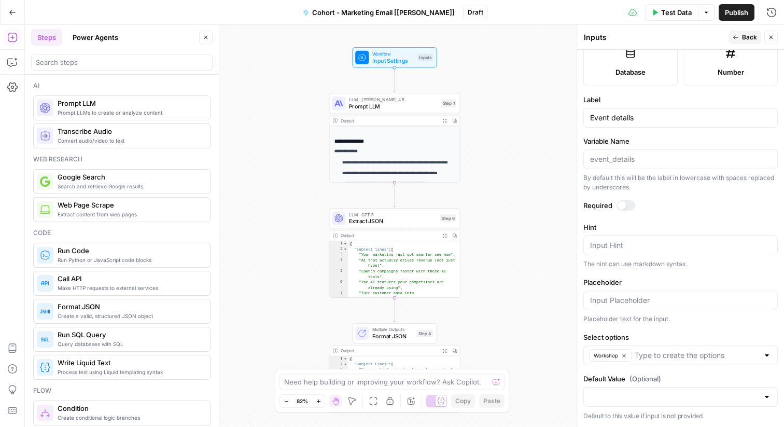 This screenshot has width=784, height=427. Describe the element at coordinates (95, 37) in the screenshot. I see `button: Power Agents` at that location.